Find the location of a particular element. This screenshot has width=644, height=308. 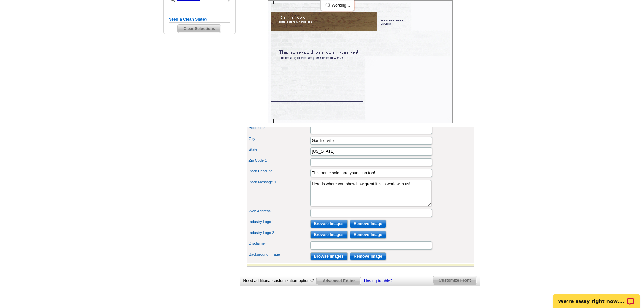

div: Need additional customization options? is located at coordinates (280, 281).